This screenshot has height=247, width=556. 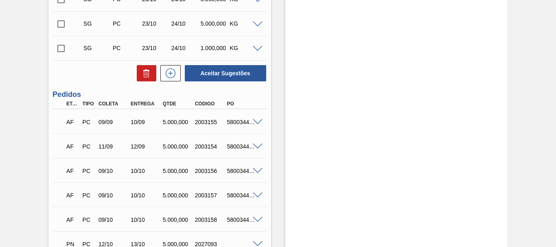 What do you see at coordinates (160, 94) in the screenshot?
I see `h3: Pedidos` at bounding box center [160, 94].